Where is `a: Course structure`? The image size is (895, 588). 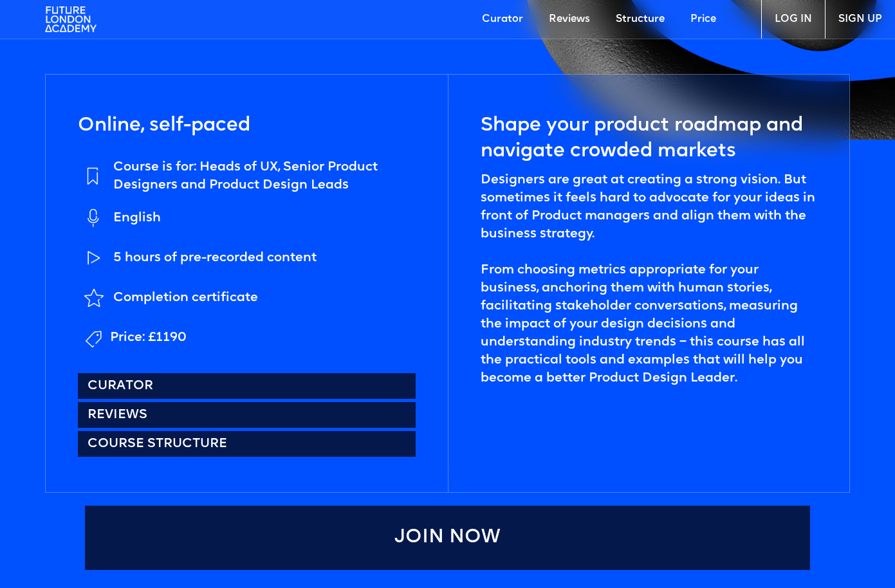 a: Course structure is located at coordinates (246, 444).